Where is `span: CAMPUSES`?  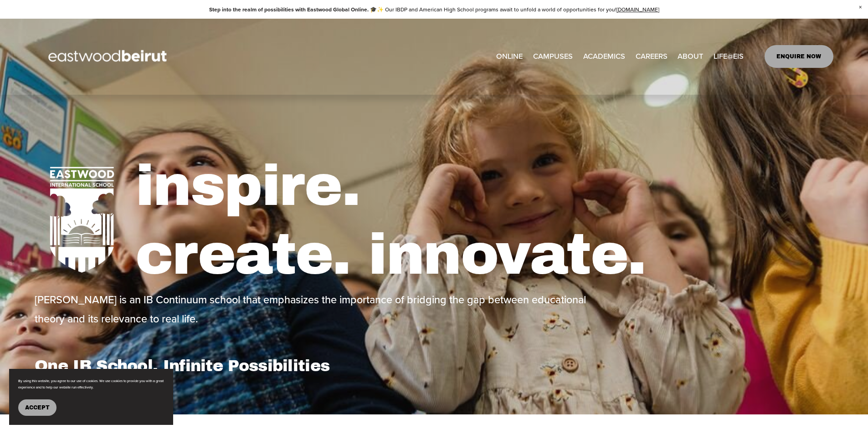 span: CAMPUSES is located at coordinates (552, 57).